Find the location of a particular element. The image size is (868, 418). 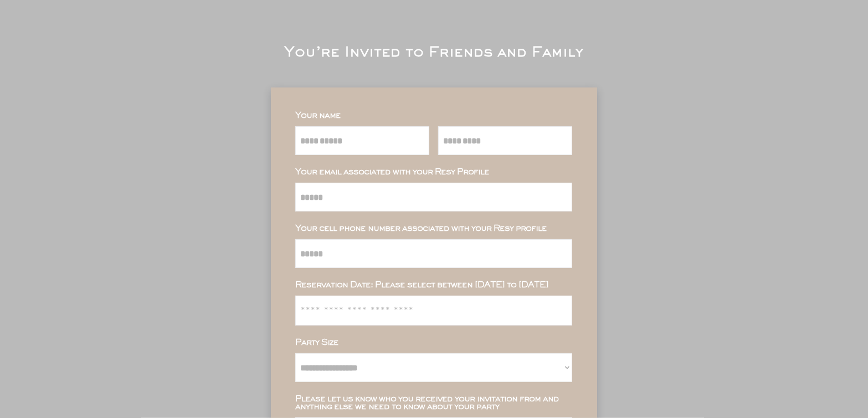

div: Your name is located at coordinates (434, 116).